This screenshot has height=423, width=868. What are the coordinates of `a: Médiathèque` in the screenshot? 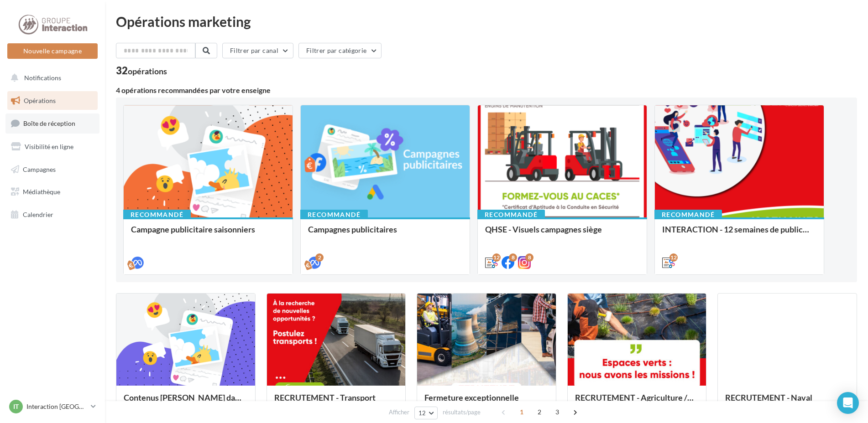 It's located at (53, 192).